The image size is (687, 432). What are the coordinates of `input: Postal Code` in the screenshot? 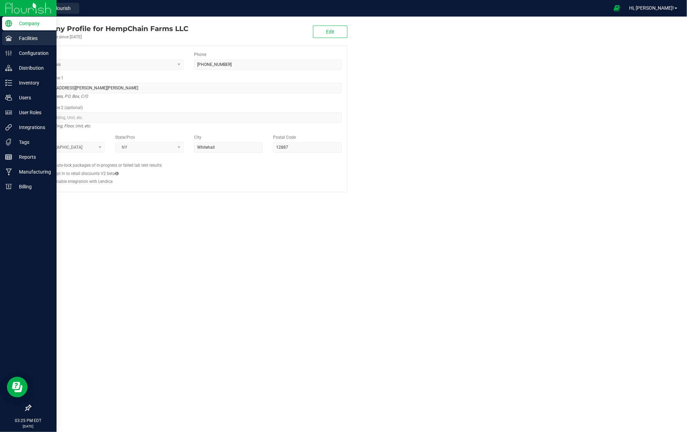 It's located at (307, 147).